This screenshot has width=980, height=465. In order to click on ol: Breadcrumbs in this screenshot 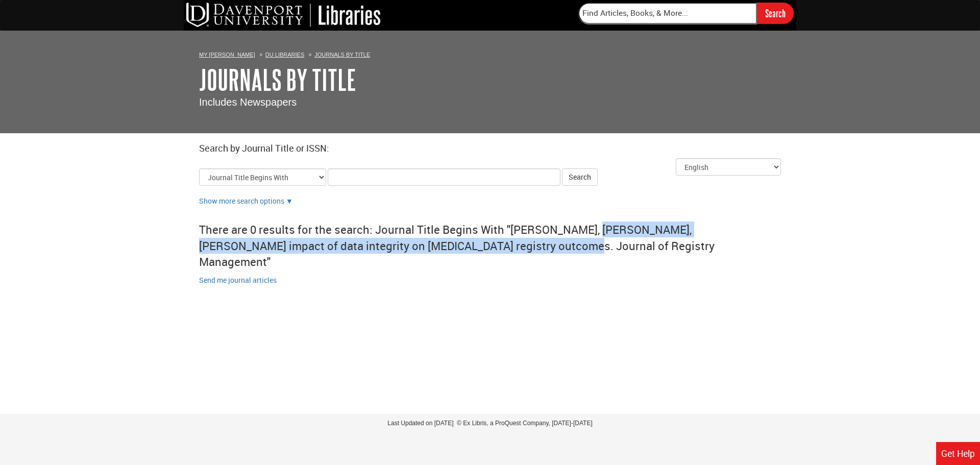, I will do `click(490, 54)`.